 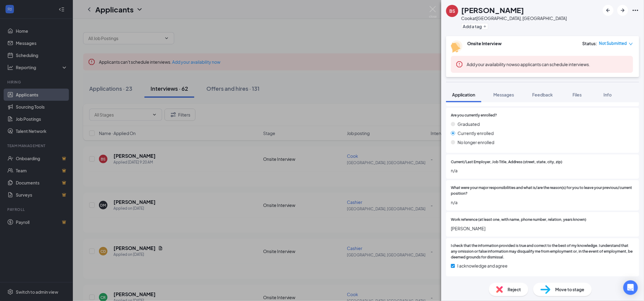 What do you see at coordinates (503, 95) in the screenshot?
I see `span: Messages` at bounding box center [503, 95].